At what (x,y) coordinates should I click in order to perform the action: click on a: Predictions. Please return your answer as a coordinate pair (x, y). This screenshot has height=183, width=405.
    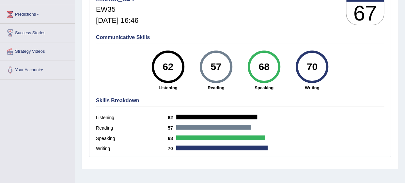
    Looking at the image, I should click on (37, 13).